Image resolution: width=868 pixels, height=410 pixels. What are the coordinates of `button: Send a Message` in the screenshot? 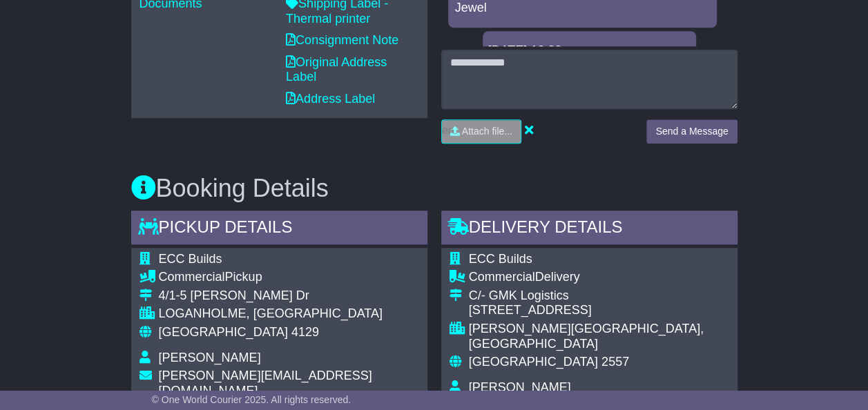 It's located at (691, 131).